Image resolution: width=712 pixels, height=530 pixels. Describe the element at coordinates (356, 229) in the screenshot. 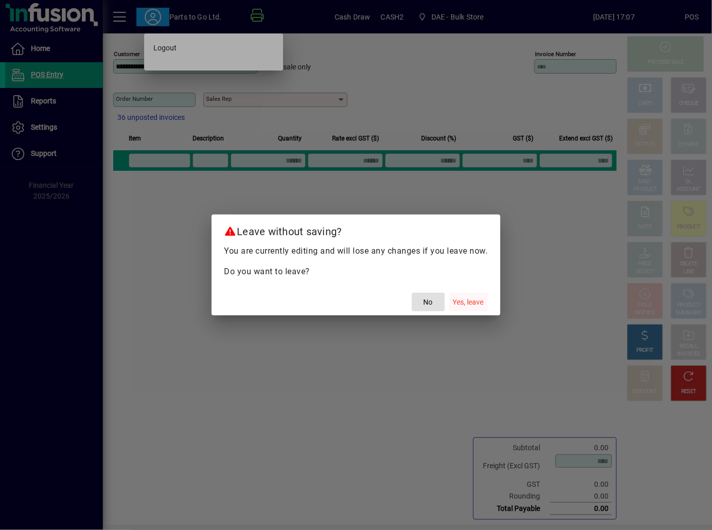

I see `h2: Leave without saving?` at that location.